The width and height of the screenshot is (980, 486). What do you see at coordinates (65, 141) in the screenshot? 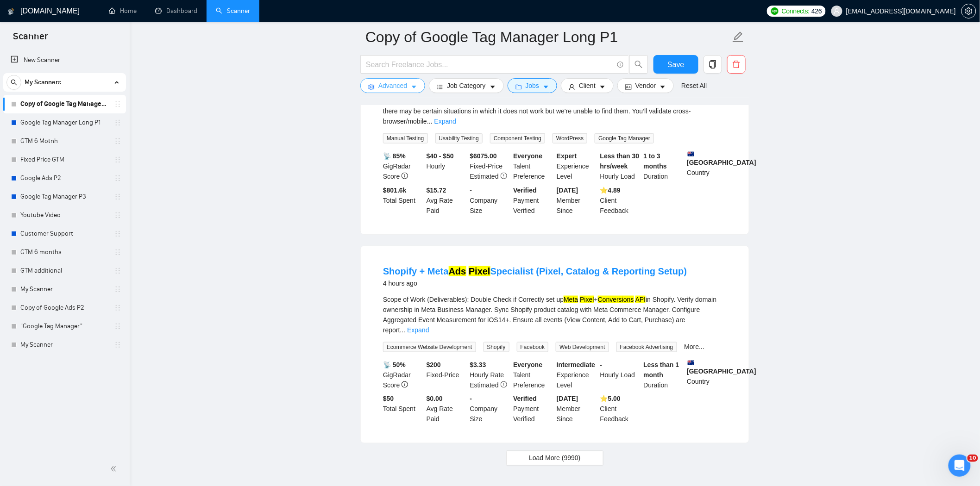
I see `a: GTM 6 Motnh` at bounding box center [65, 141].